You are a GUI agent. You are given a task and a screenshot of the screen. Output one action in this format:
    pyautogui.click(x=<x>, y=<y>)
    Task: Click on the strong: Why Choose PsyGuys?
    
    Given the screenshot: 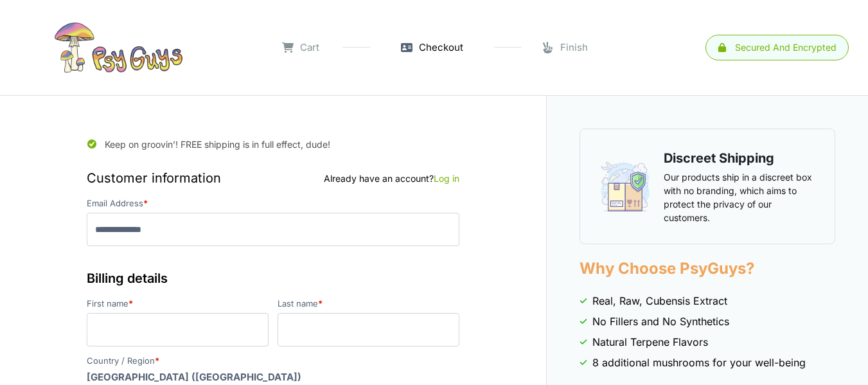 What is the action you would take?
    pyautogui.click(x=667, y=268)
    